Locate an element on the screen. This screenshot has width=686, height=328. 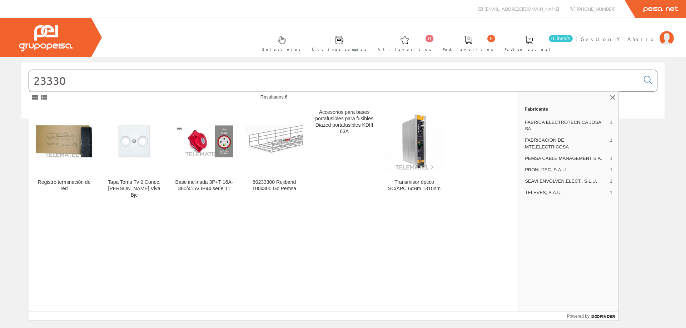
span: 0 línea/s is located at coordinates (560, 39).